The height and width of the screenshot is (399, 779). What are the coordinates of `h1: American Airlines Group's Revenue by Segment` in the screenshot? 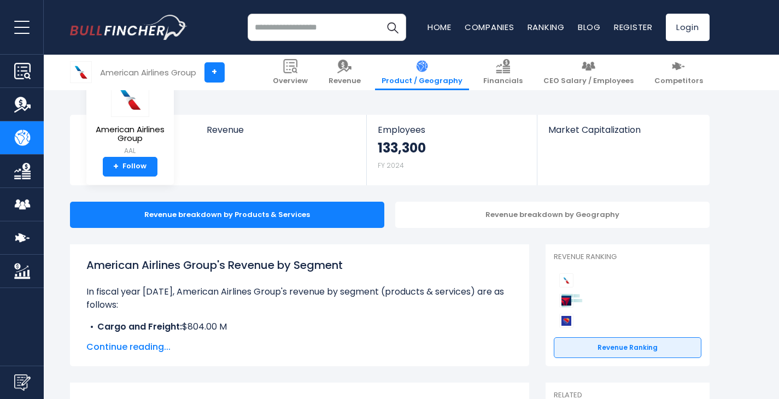 It's located at (300, 265).